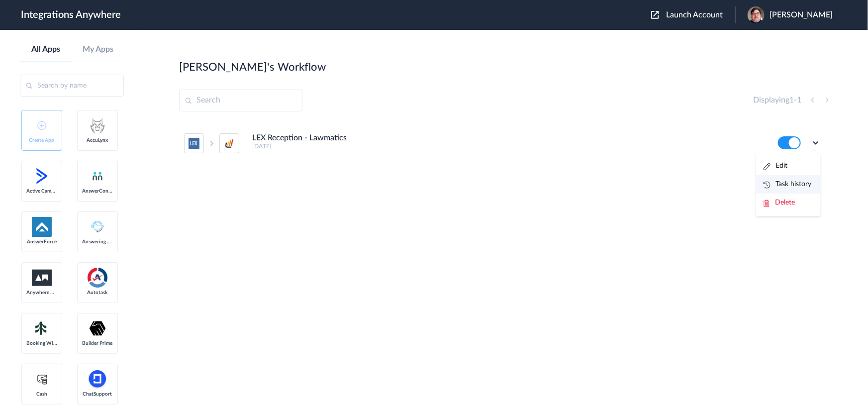 The height and width of the screenshot is (412, 868). Describe the element at coordinates (42, 329) in the screenshot. I see `img: Setmore_Logo.svg` at that location.